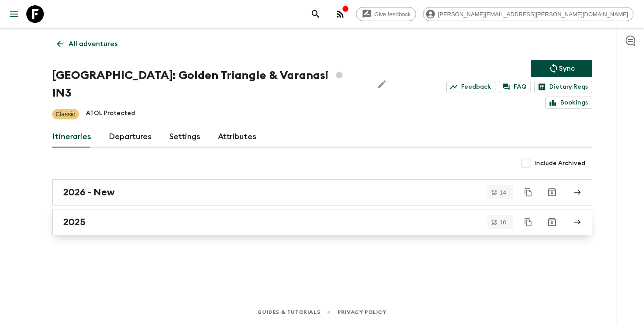  Describe the element at coordinates (514, 87) in the screenshot. I see `a: FAQ` at that location.